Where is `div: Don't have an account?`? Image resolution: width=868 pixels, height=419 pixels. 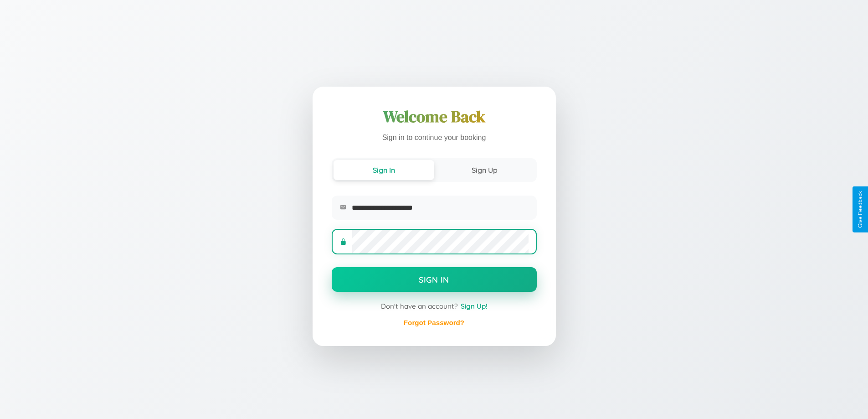
div: Don't have an account? is located at coordinates (434, 306).